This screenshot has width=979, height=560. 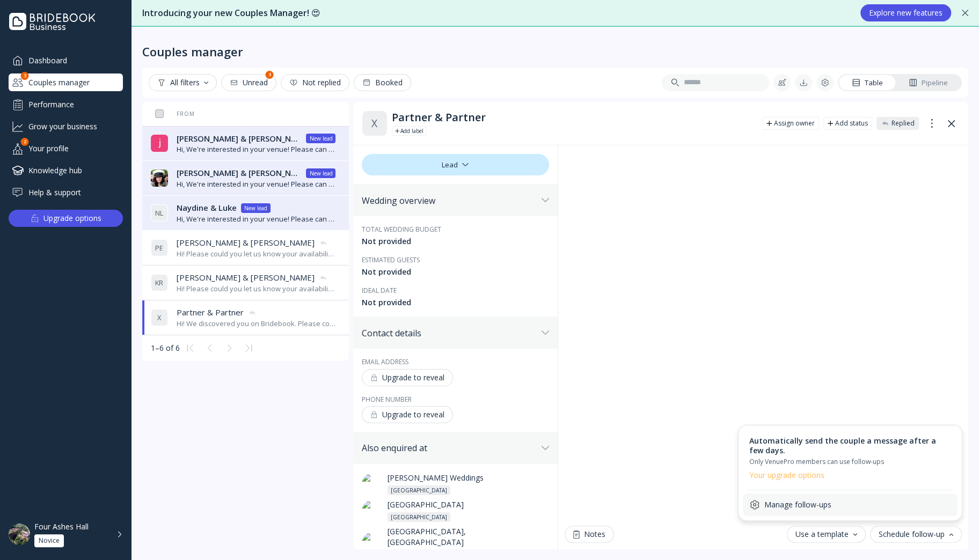 I want to click on div: Email address, so click(x=455, y=362).